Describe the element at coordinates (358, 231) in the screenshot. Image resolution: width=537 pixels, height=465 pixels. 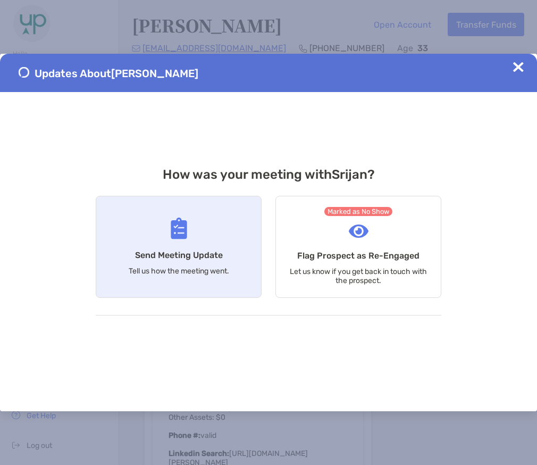
I see `img: Flag Prospect as Re-Engaged` at that location.